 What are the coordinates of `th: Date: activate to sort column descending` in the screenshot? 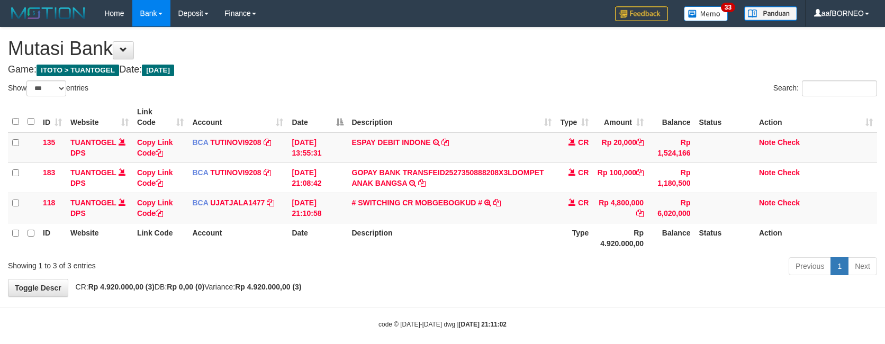 It's located at (317, 117).